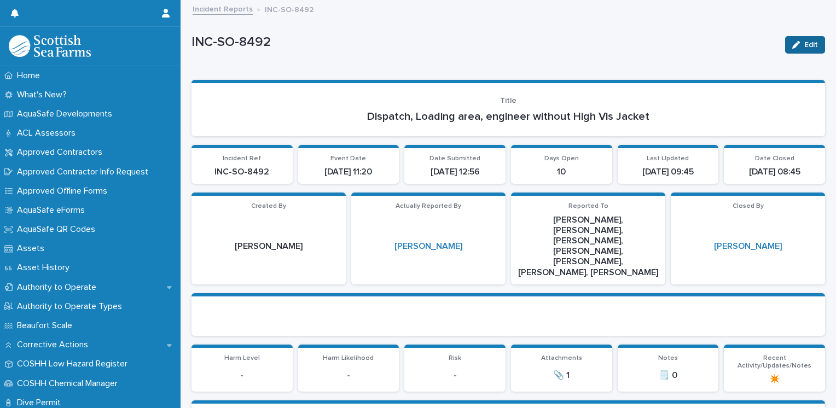  Describe the element at coordinates (588, 206) in the screenshot. I see `span: Reported To` at that location.